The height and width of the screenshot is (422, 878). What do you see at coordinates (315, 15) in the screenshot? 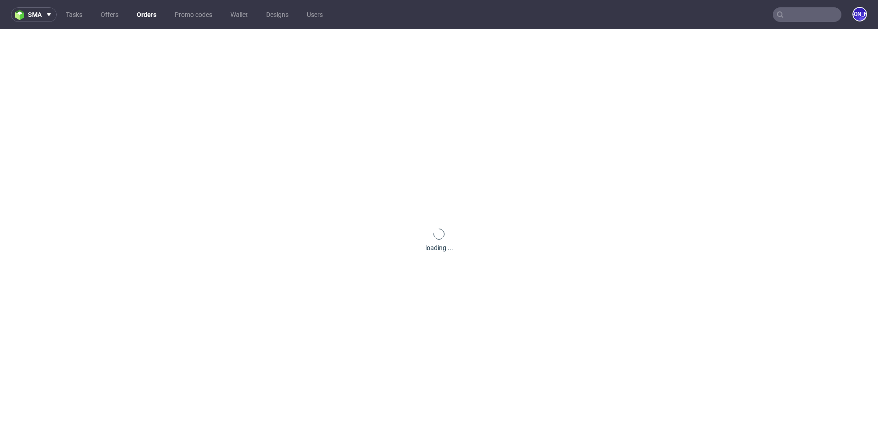
I see `a: Users` at bounding box center [315, 15].